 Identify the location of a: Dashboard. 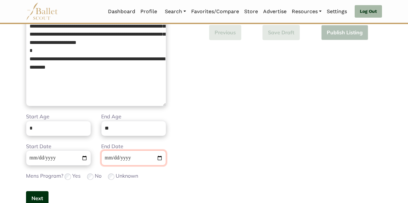
(121, 12).